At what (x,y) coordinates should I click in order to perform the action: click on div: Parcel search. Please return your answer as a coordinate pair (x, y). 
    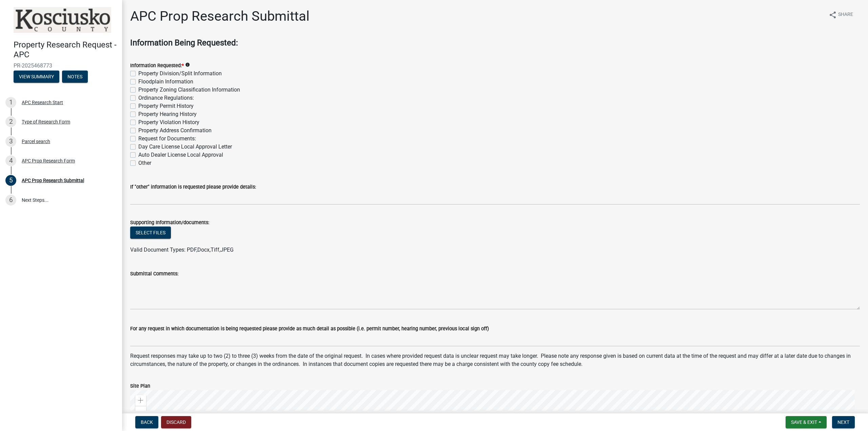
    Looking at the image, I should click on (36, 141).